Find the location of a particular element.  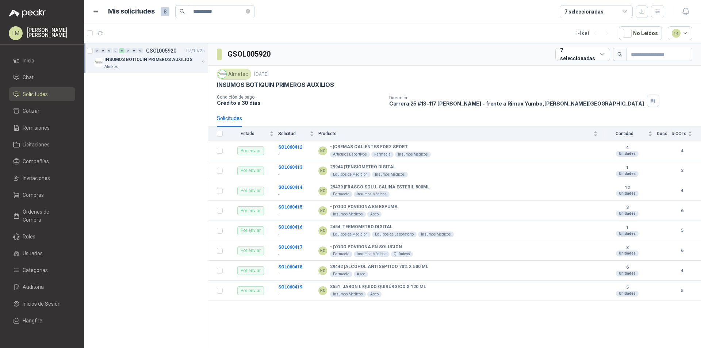

a: SOL060412 is located at coordinates (290, 147).